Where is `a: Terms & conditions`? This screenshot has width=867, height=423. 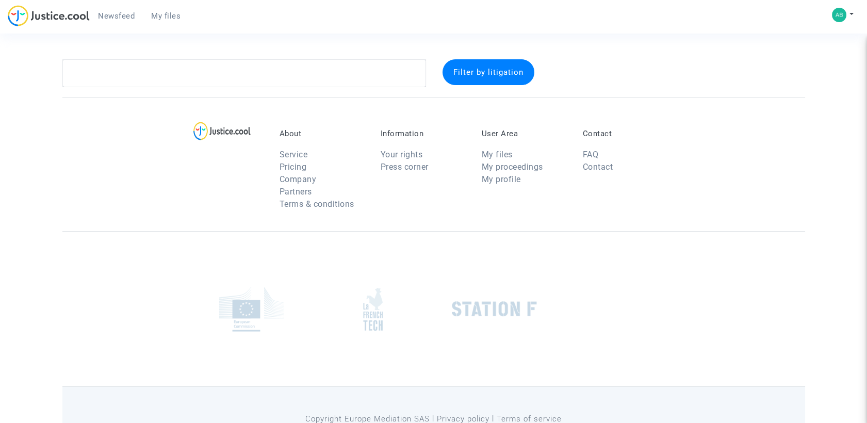
a: Terms & conditions is located at coordinates (317, 204).